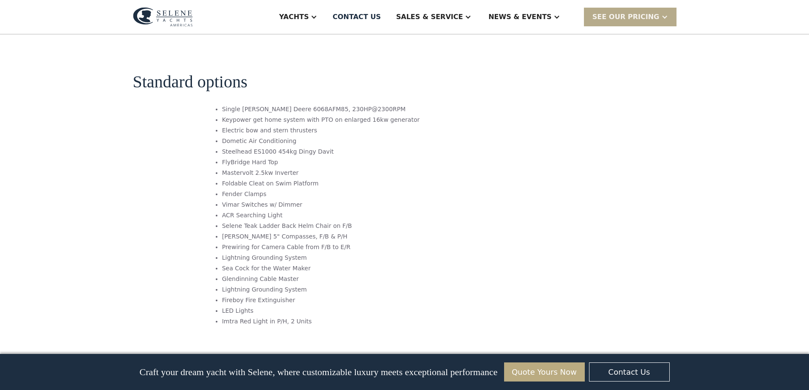 The width and height of the screenshot is (809, 390). Describe the element at coordinates (163, 17) in the screenshot. I see `img: logo` at that location.